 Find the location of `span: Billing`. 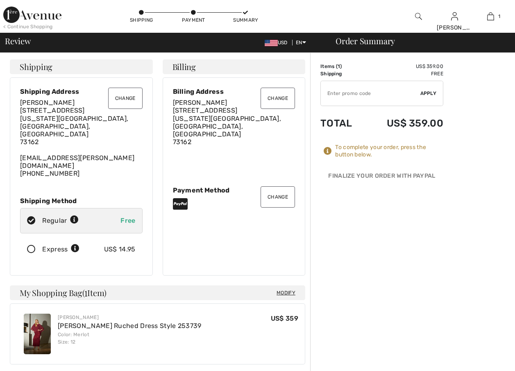

span: Billing is located at coordinates (184, 67).